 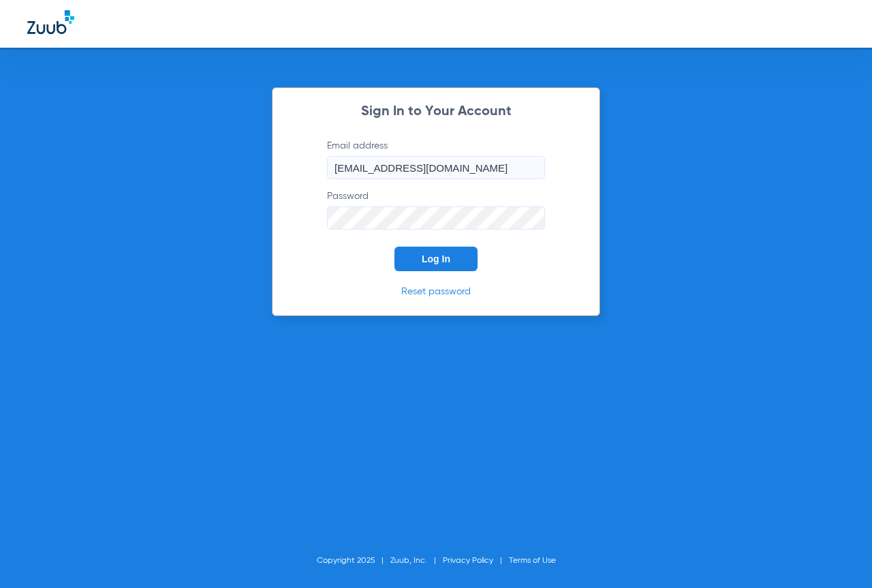 I want to click on img: Zuub Logo, so click(x=51, y=22).